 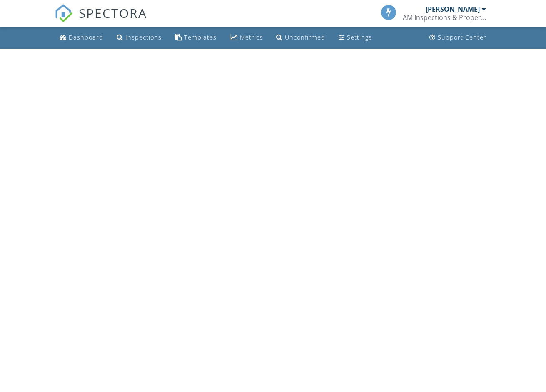 What do you see at coordinates (301, 38) in the screenshot?
I see `a: Unconfirmed` at bounding box center [301, 38].